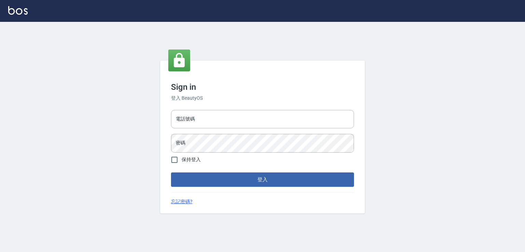  What do you see at coordinates (262, 179) in the screenshot?
I see `button: 登入` at bounding box center [262, 179].